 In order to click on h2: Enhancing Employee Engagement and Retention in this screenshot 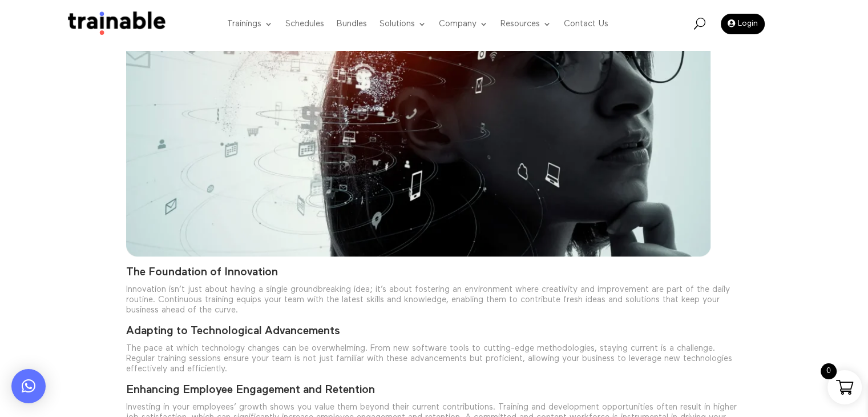, I will do `click(434, 392)`.